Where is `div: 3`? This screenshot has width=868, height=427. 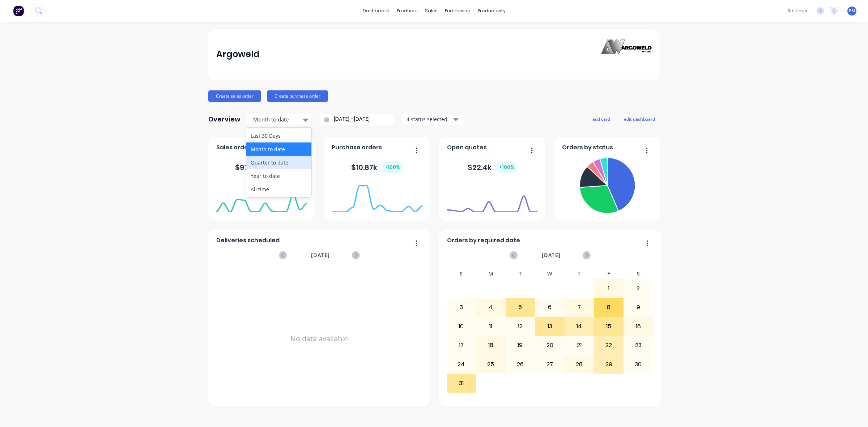 div: 3 is located at coordinates (462, 307).